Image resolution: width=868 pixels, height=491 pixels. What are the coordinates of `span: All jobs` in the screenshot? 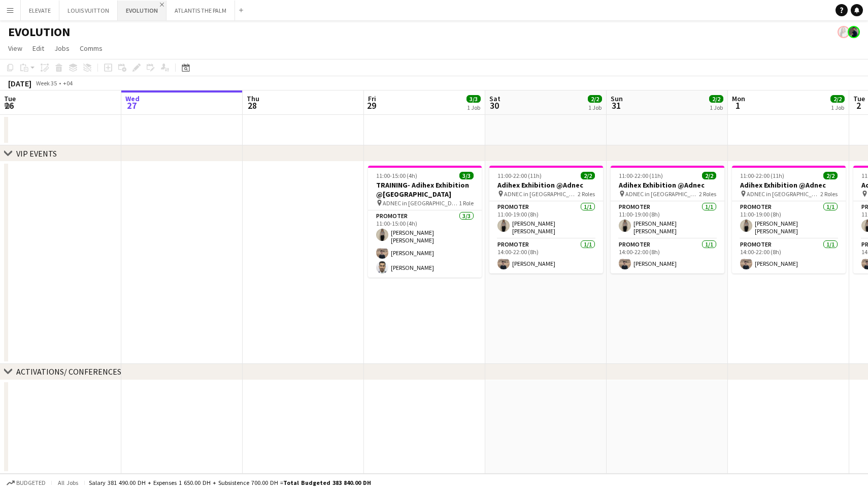 It's located at (68, 482).